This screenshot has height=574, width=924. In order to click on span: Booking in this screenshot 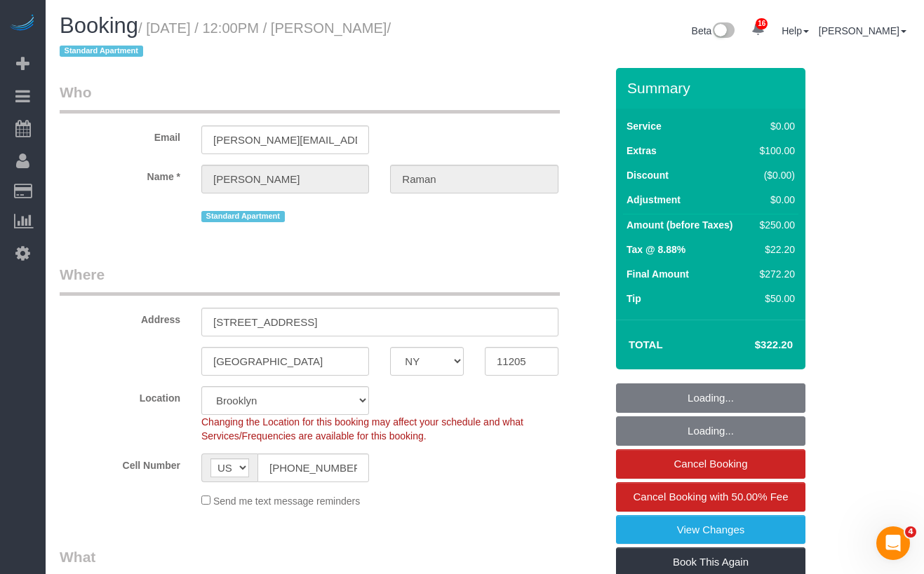, I will do `click(99, 25)`.